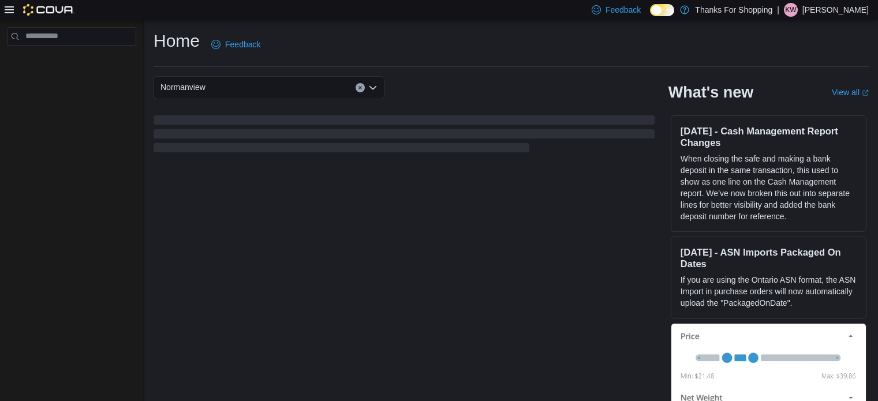 This screenshot has height=401, width=878. Describe the element at coordinates (662, 10) in the screenshot. I see `input: Dark Mode` at that location.